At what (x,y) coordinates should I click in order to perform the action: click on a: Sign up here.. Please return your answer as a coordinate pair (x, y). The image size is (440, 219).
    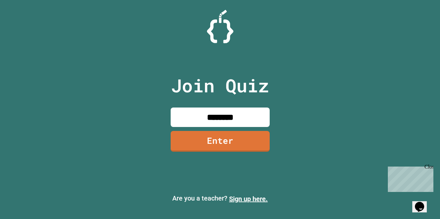
    Looking at the image, I should click on (248, 199).